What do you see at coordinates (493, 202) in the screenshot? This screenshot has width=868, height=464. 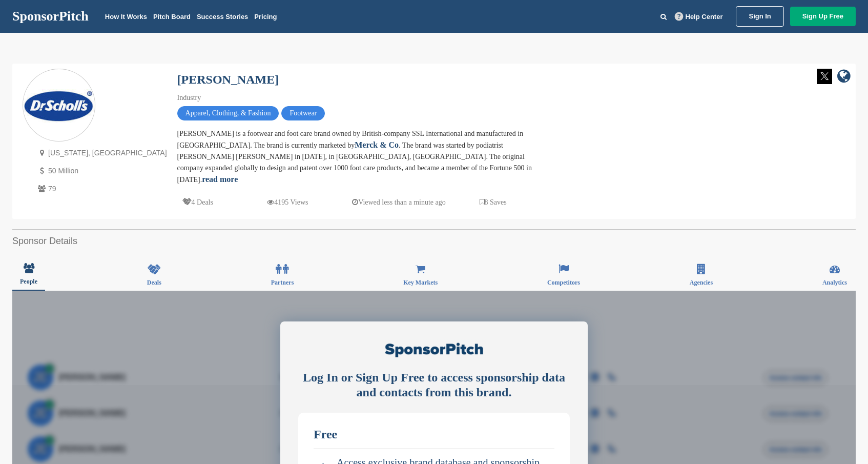 I see `p: 8 Saves` at bounding box center [493, 202].